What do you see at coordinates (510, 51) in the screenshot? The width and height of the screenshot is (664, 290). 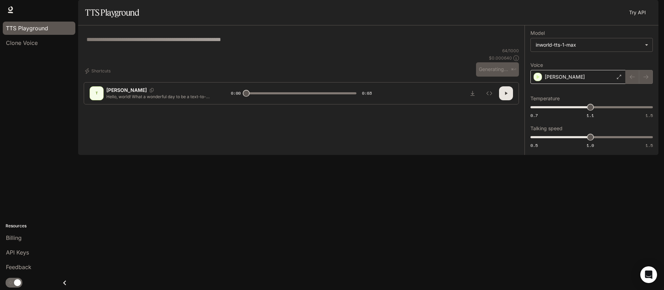 I see `p: 64 / 1000` at bounding box center [510, 51].